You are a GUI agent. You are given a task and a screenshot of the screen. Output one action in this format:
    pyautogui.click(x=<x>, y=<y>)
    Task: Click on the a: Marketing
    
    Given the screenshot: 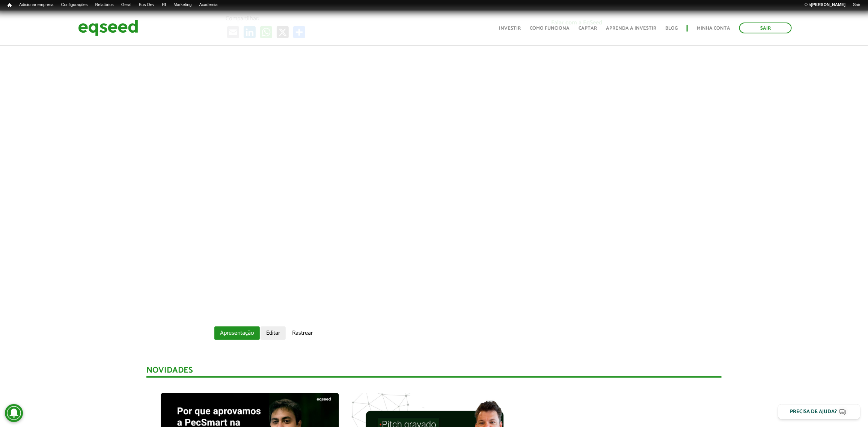 What is the action you would take?
    pyautogui.click(x=183, y=5)
    